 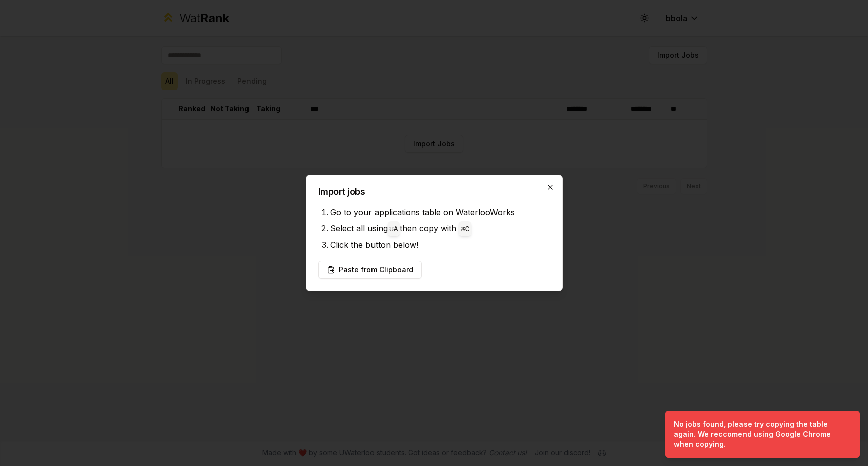 What do you see at coordinates (440, 228) in the screenshot?
I see `li: Select all using then copy with` at bounding box center [440, 228].